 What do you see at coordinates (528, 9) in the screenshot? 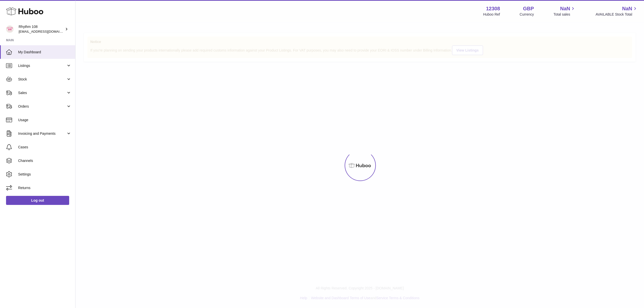
I see `strong: GBP` at bounding box center [528, 9].